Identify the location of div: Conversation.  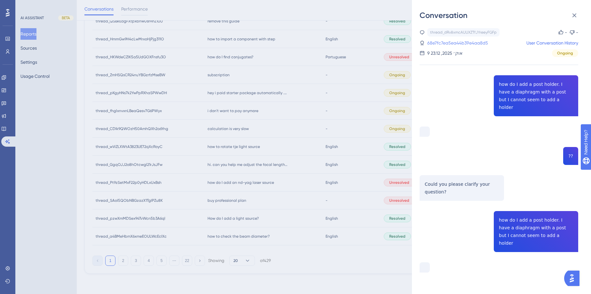
(502, 15).